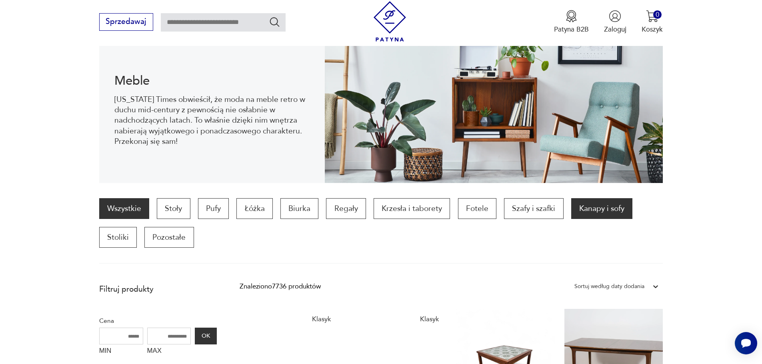  I want to click on div: 0, so click(657, 14).